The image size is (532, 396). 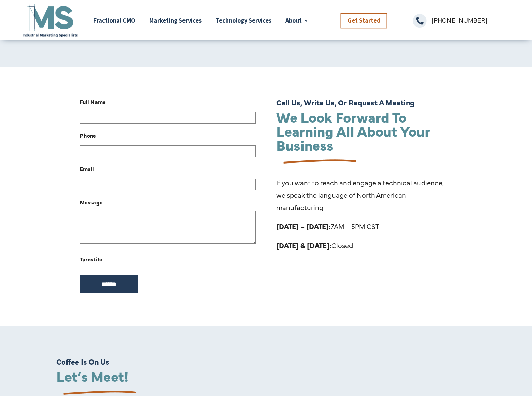 I want to click on h6: Call Us, Write Us, Or Request A Meeting, so click(x=365, y=104).